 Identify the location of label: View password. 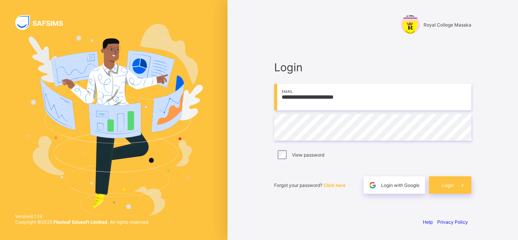
(308, 155).